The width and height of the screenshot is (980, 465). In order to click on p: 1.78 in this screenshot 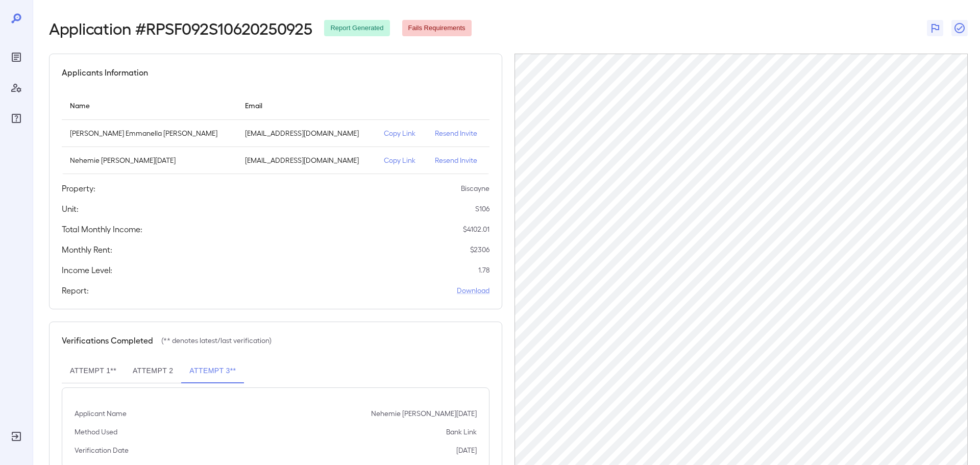, I will do `click(484, 270)`.